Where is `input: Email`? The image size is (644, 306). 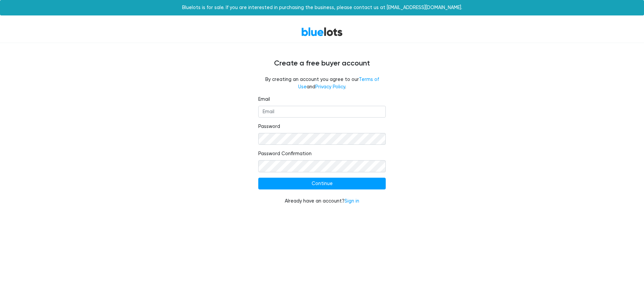
input: Email is located at coordinates (322, 112).